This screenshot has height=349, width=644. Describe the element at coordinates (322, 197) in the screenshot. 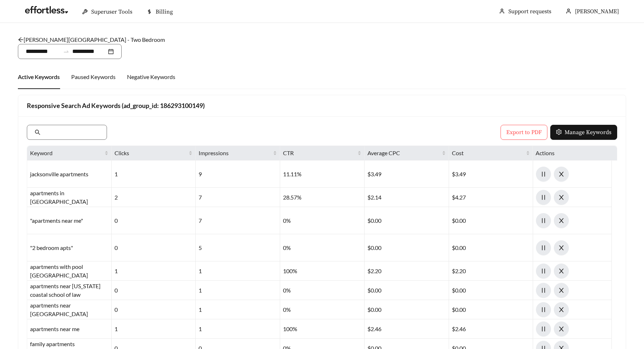

I see `div: 28.57%` at that location.